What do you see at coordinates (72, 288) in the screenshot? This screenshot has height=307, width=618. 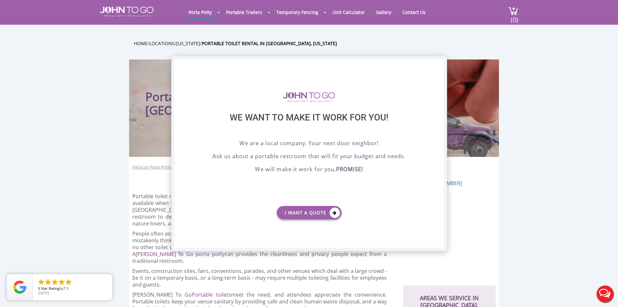 I see `span: by` at bounding box center [72, 288].